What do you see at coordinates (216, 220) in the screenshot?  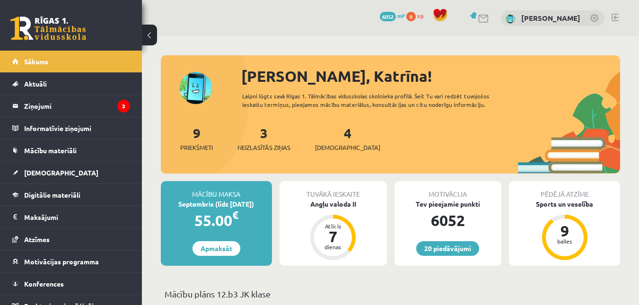 I see `div: 55.00` at bounding box center [216, 220].